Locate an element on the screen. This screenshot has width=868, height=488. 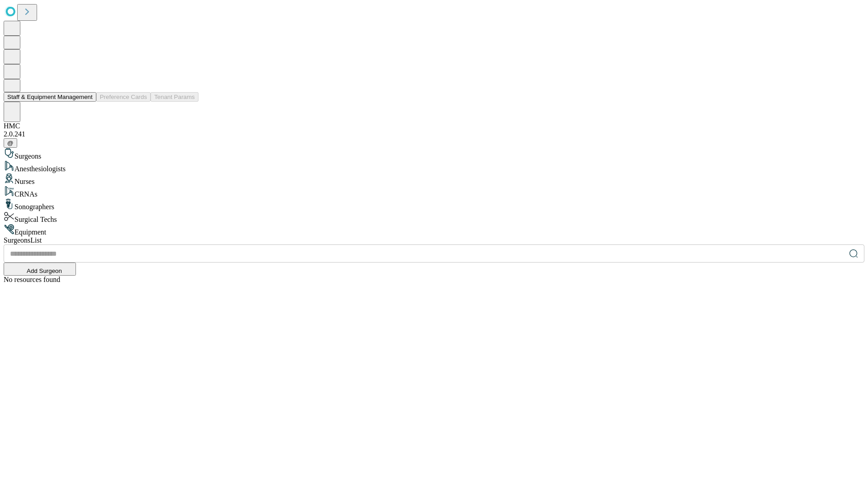
div: Sonographers is located at coordinates (434, 205).